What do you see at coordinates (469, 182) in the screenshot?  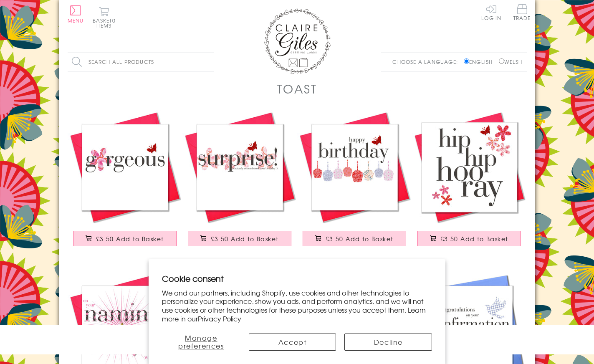 I see `a: Birthday Card, Hip Hip Hooray!, embellished with a pretty fabric butterfly £3.50 Add to Basket` at bounding box center [469, 182].